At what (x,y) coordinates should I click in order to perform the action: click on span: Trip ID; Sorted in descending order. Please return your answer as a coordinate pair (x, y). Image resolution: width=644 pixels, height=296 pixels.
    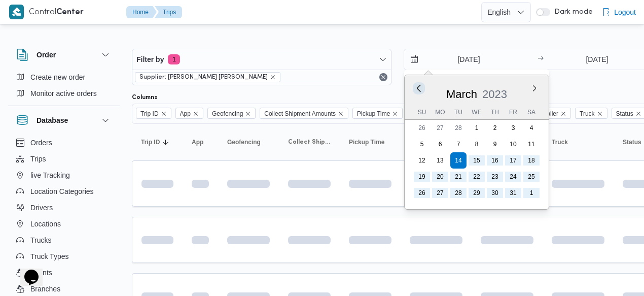
    Looking at the image, I should click on (150, 142).